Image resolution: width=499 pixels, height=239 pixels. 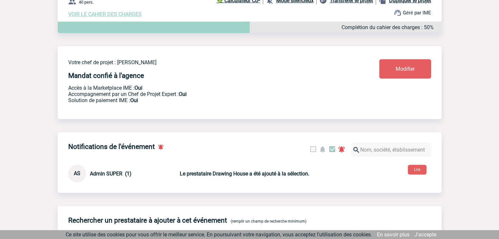 What do you see at coordinates (268, 222) in the screenshot?
I see `span: (remplir un champ de recherche minimum)` at bounding box center [268, 222].